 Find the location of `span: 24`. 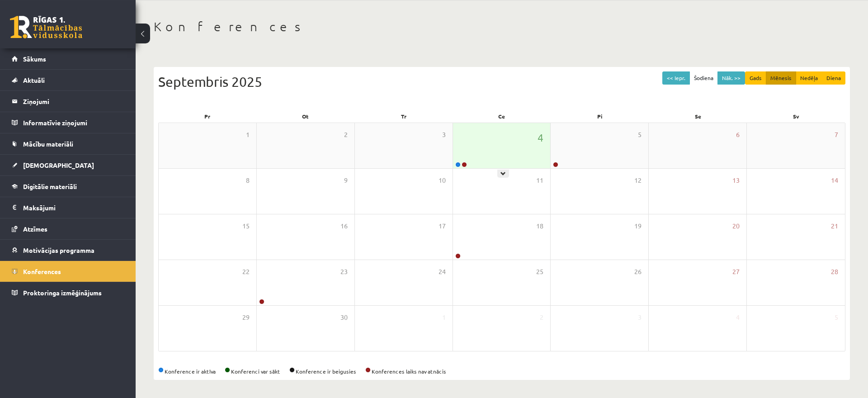

span: 24 is located at coordinates (442, 272).